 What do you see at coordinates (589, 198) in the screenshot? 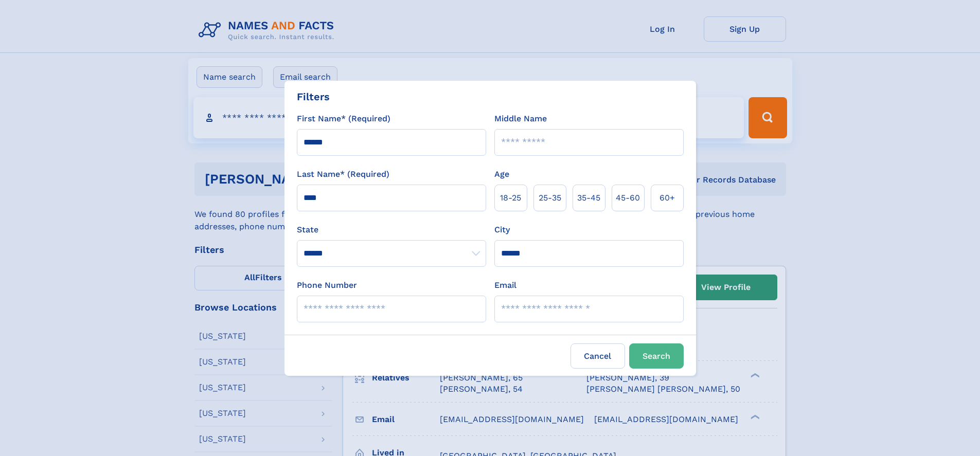
I see `span: 35‑45` at bounding box center [589, 198].